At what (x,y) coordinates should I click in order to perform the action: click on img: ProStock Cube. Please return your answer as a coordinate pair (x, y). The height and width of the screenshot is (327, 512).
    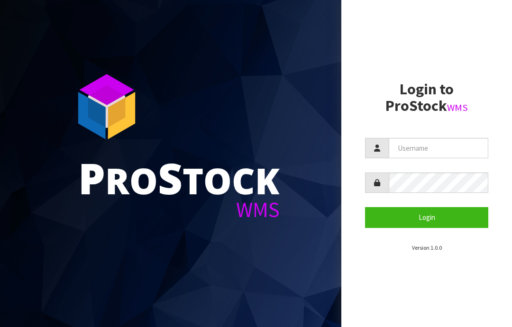
    Looking at the image, I should click on (107, 107).